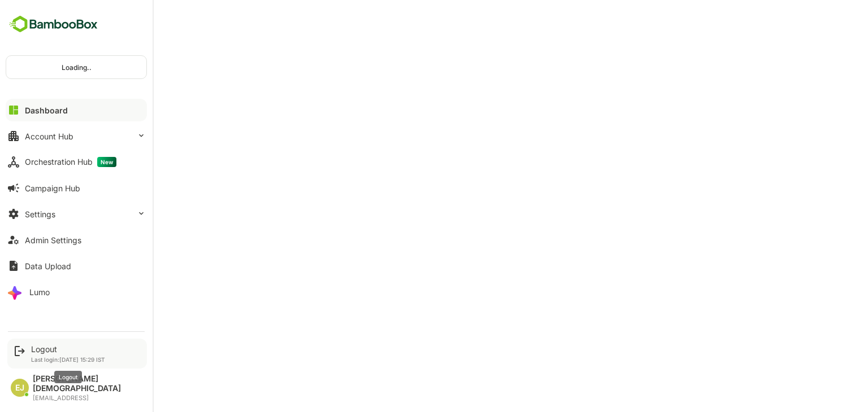 Image resolution: width=868 pixels, height=412 pixels. What do you see at coordinates (70, 162) in the screenshot?
I see `div: Orchestration Hub` at bounding box center [70, 162].